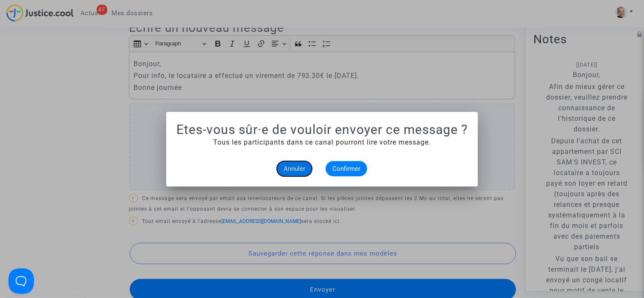 The height and width of the screenshot is (298, 644). What do you see at coordinates (322, 130) in the screenshot?
I see `h1: Etes-vous sûr·e de vouloir envoyer ce message ?` at bounding box center [322, 130].